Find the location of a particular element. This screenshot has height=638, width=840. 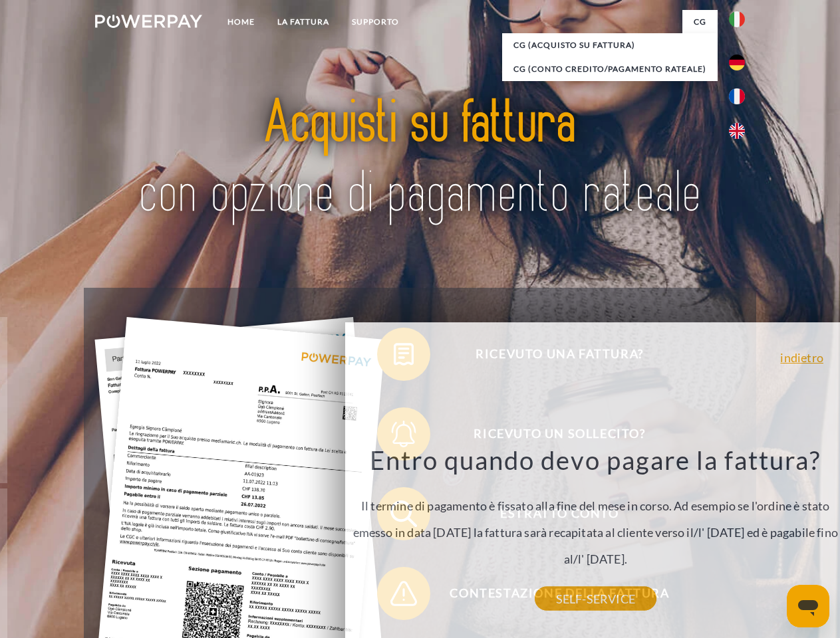

a: indietro is located at coordinates (802, 358).